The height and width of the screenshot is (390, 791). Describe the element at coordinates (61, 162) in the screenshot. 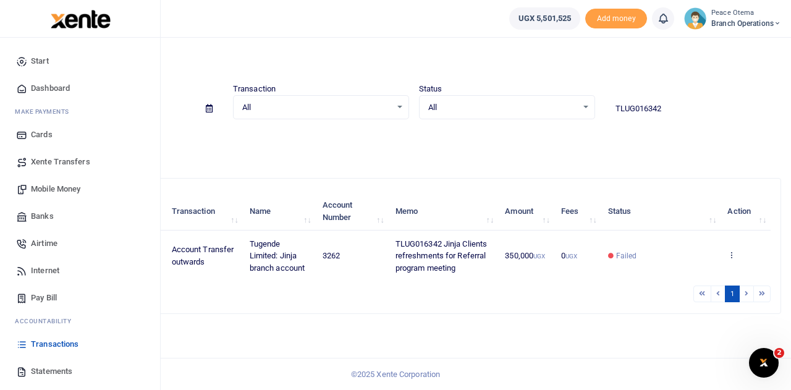

I see `span: Xente Transfers` at that location.